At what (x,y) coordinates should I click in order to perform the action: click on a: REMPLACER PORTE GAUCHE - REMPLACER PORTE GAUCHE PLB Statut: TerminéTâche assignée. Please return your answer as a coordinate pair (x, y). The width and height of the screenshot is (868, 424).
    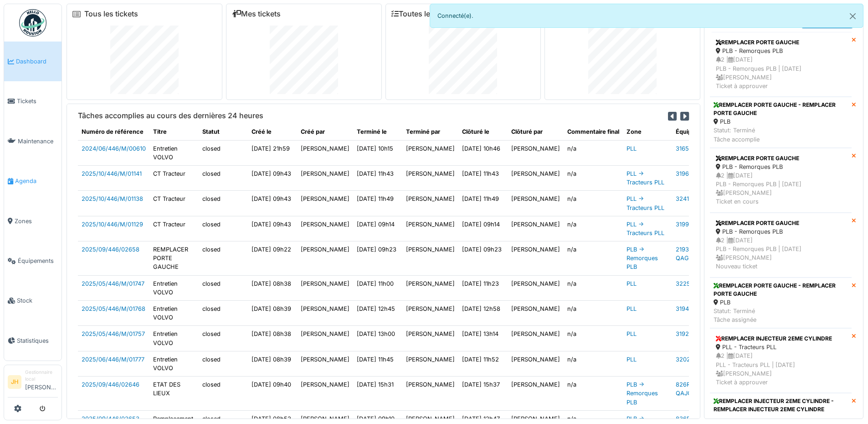
    Looking at the image, I should click on (781, 303).